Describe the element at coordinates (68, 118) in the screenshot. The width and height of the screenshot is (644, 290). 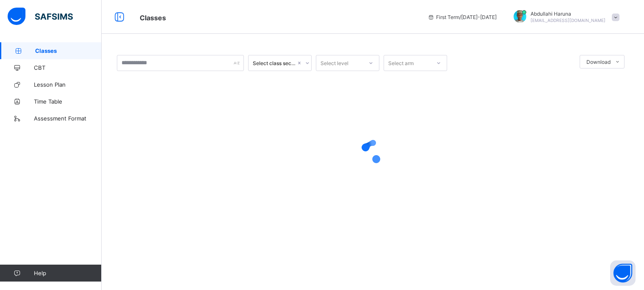
I see `span: Assessment Format` at that location.